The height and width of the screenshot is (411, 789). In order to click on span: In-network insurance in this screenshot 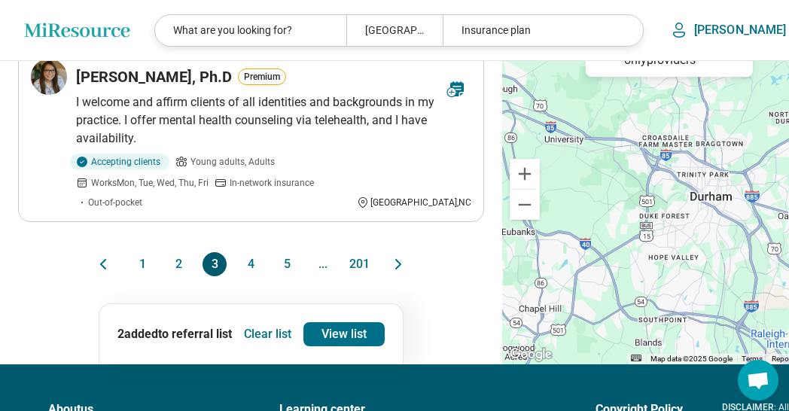, I will do `click(272, 183)`.